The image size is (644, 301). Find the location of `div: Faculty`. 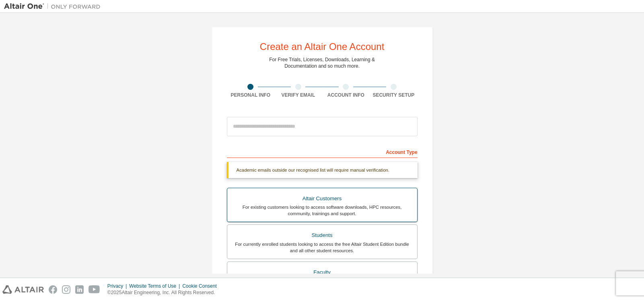

div: Faculty is located at coordinates (322, 273).